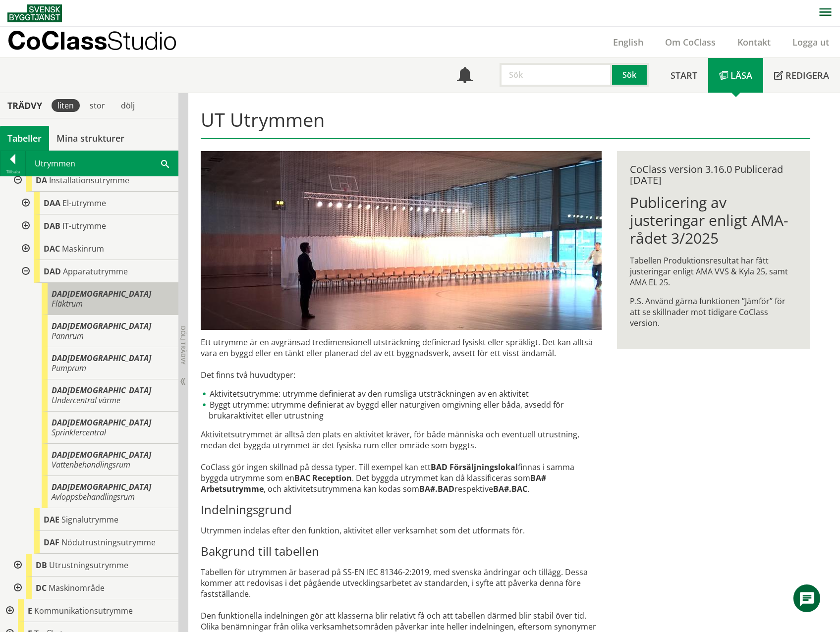  Describe the element at coordinates (713, 272) in the screenshot. I see `p: Tabellen Produktionsresultat har fått justeringar enligt AMA VVS & Kyla 25, samt AMA EL 25.` at that location.